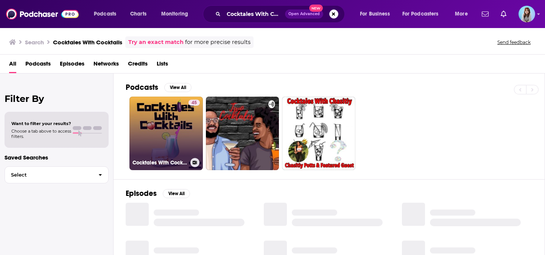 Image resolution: width=545 pixels, height=255 pixels. What do you see at coordinates (304, 14) in the screenshot?
I see `button: Open AdvancedNew` at bounding box center [304, 14].